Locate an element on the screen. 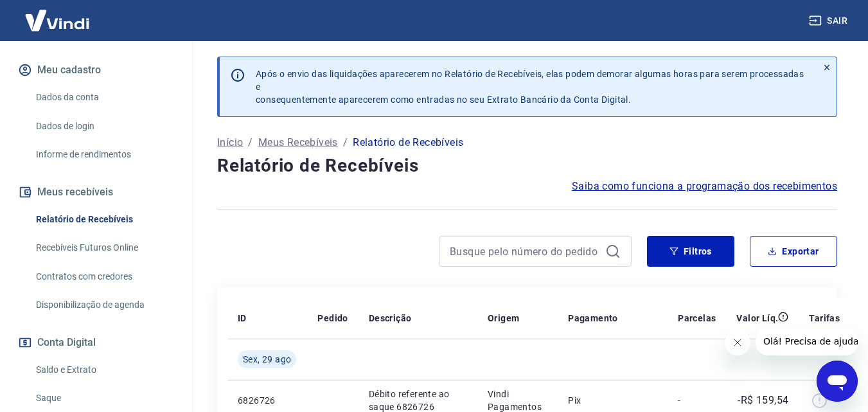  p: Após o envio das liquidações aparecerem no Relatório de Recebíveis, elas podem demorar algumas ho... is located at coordinates (531, 87).